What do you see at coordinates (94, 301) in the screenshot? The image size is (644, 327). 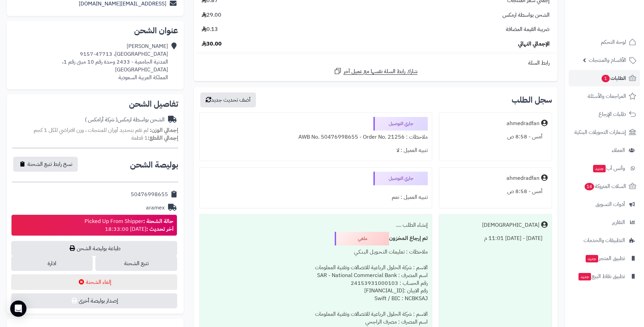 I see `button: إصدار بوليصة أخرى` at bounding box center [94, 301].